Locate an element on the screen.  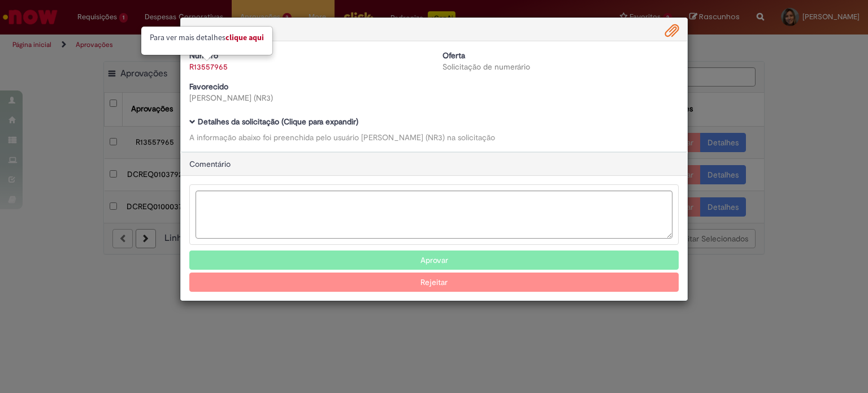
p: Para ver mais detalhes is located at coordinates (207, 38).